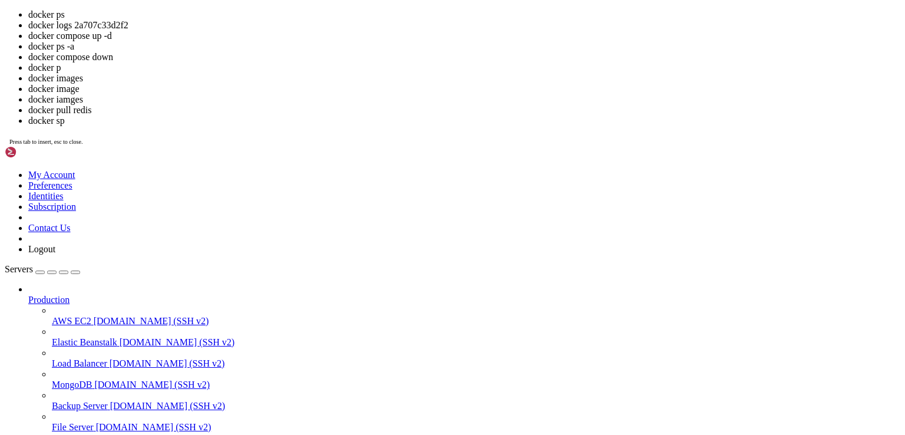 This screenshot has width=905, height=435. Describe the element at coordinates (464, 100) in the screenshot. I see `li: docker iamges` at that location.